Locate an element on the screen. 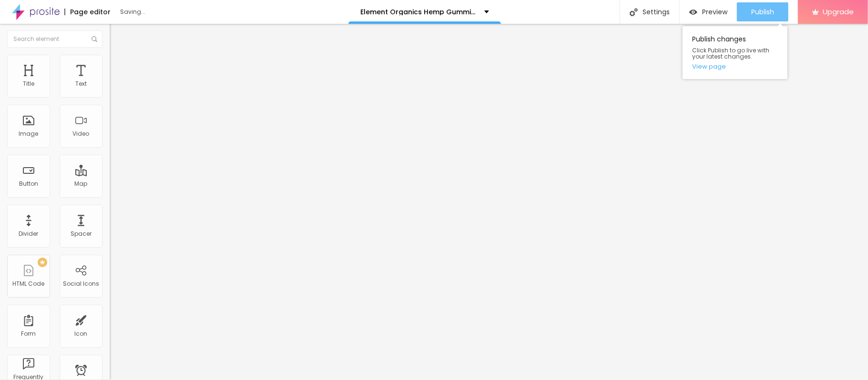  div: Video is located at coordinates (81, 134).